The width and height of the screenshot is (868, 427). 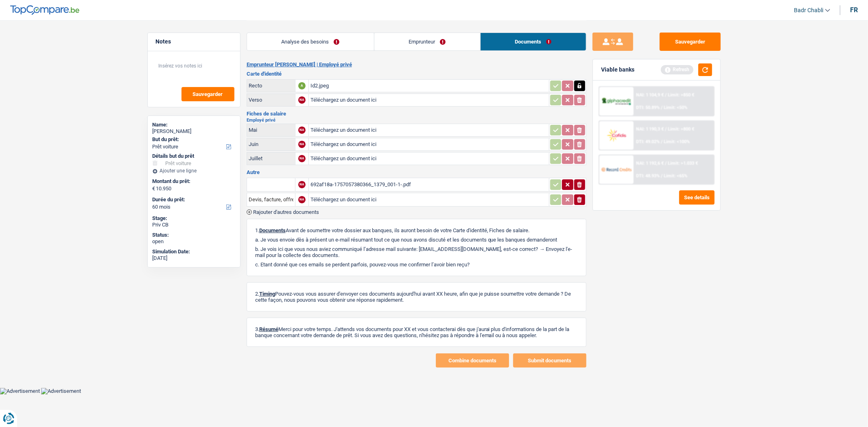 I want to click on div: Viable banks, so click(x=618, y=70).